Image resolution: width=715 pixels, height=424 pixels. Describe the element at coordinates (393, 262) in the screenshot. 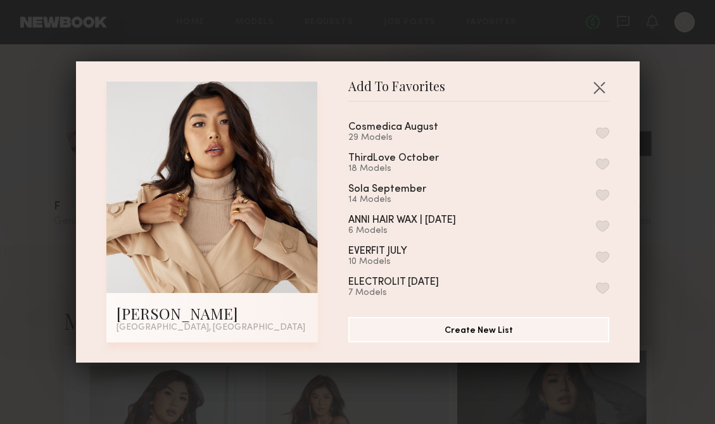

I see `div: 10 Models` at that location.